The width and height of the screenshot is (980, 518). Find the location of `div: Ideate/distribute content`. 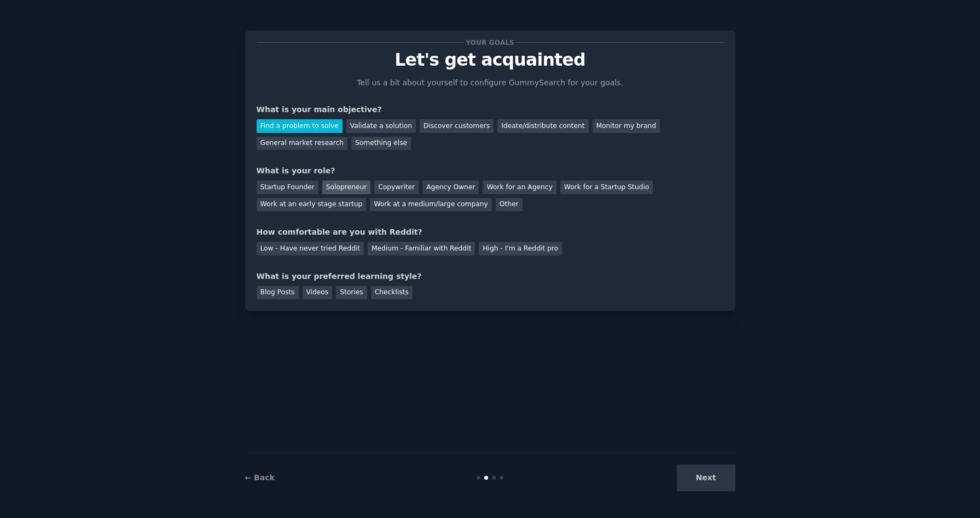

div: Ideate/distribute content is located at coordinates (543, 126).